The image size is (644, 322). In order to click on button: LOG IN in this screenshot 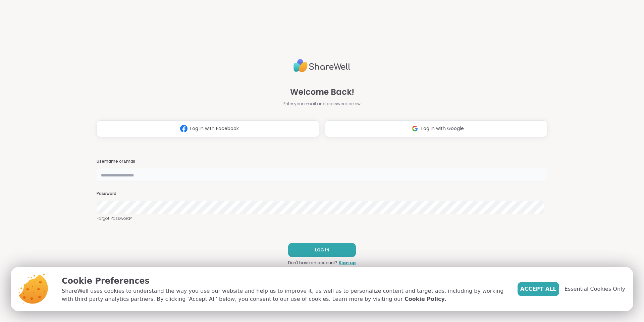, I will do `click(322, 250)`.